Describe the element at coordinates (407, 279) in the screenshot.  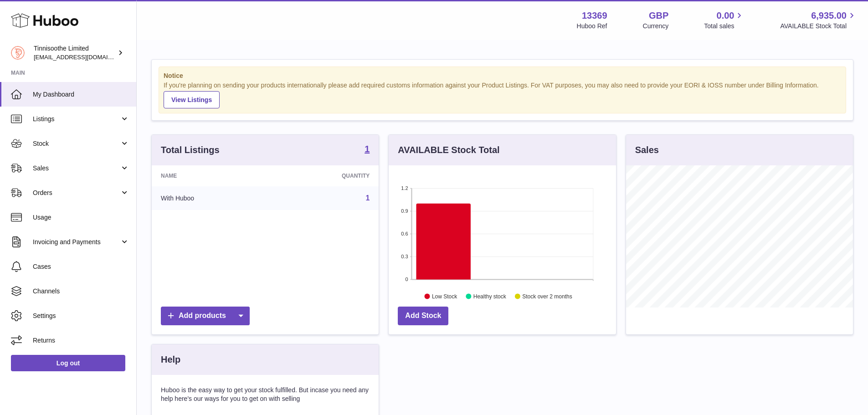
I see `text: 0` at that location.